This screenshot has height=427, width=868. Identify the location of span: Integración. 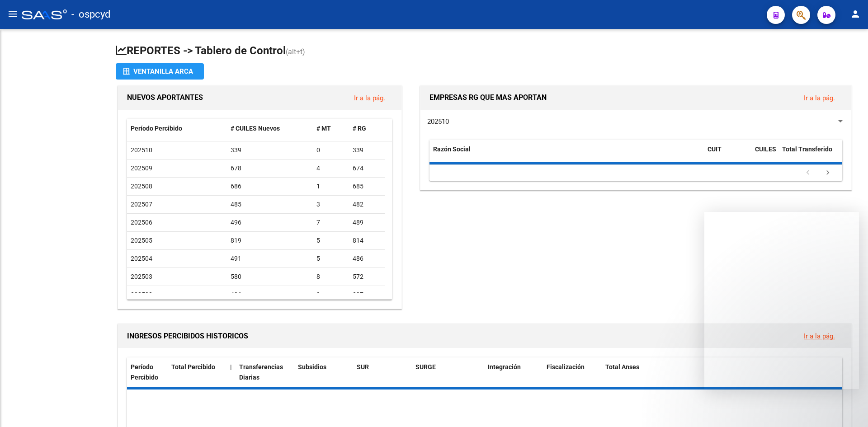
(504, 367).